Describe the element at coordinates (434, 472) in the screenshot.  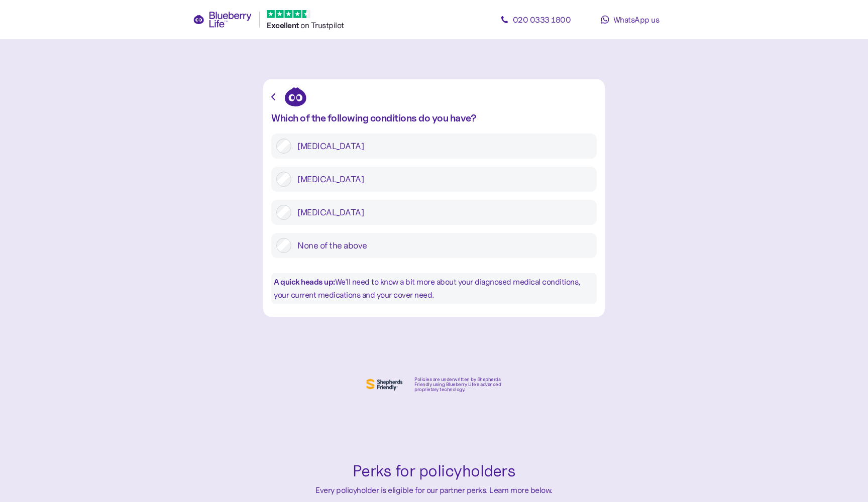
I see `div: Perks for policyholders` at that location.